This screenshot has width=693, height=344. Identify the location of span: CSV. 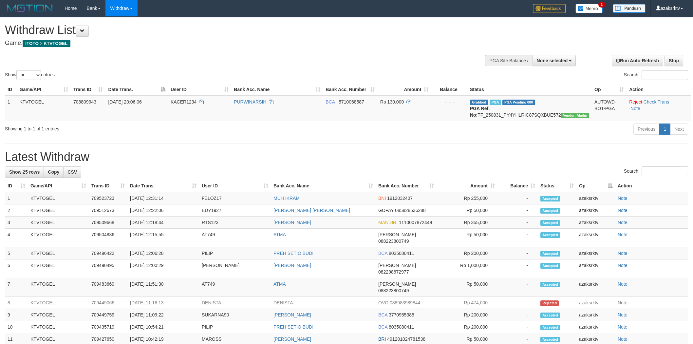
(72, 172).